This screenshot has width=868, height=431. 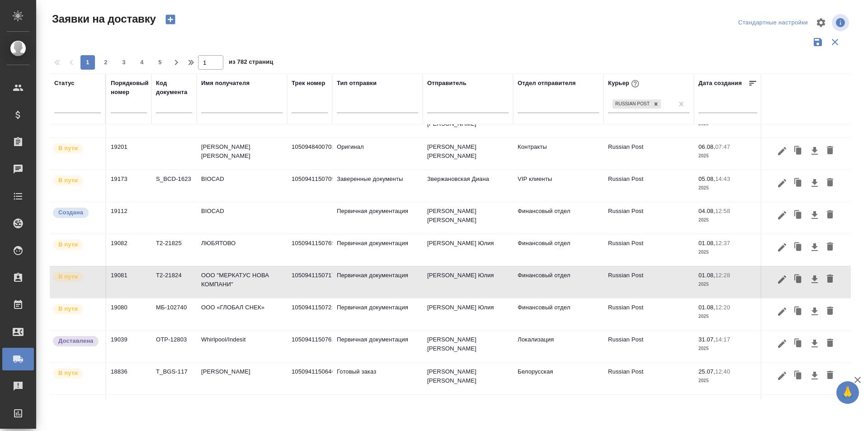 What do you see at coordinates (174, 250) in the screenshot?
I see `td: Т2-21825` at bounding box center [174, 250].